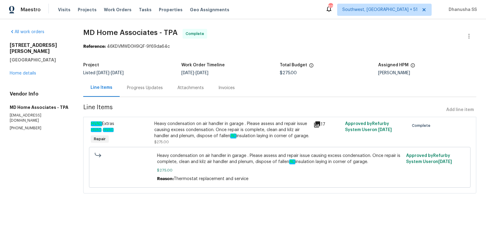  I want to click on a: All work orders, so click(27, 32).